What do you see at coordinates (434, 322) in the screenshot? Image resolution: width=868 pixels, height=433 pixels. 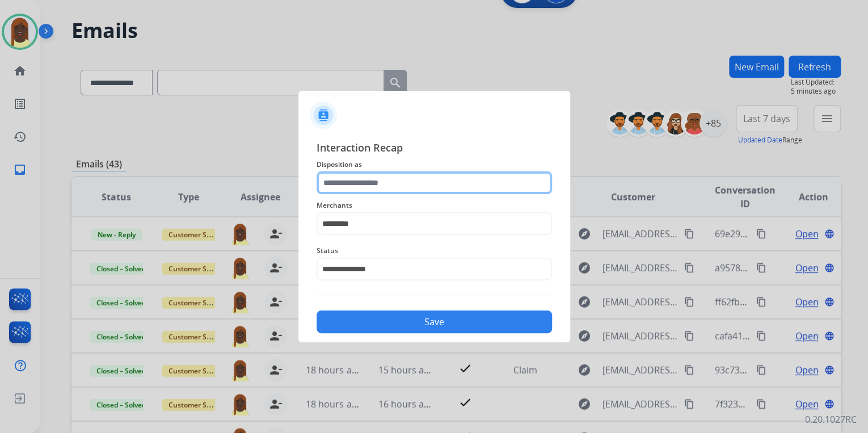 I see `button: Save` at bounding box center [434, 322].